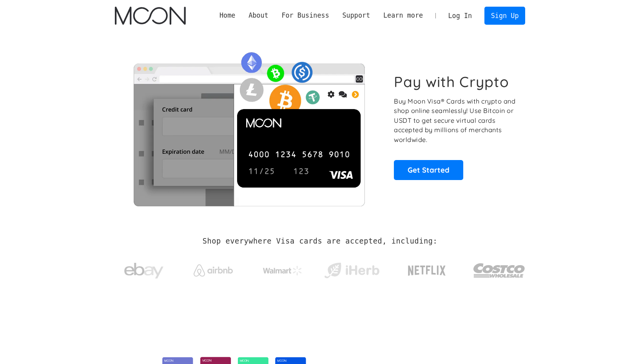  Describe the element at coordinates (452, 81) in the screenshot. I see `h1: Pay with Crypto` at that location.